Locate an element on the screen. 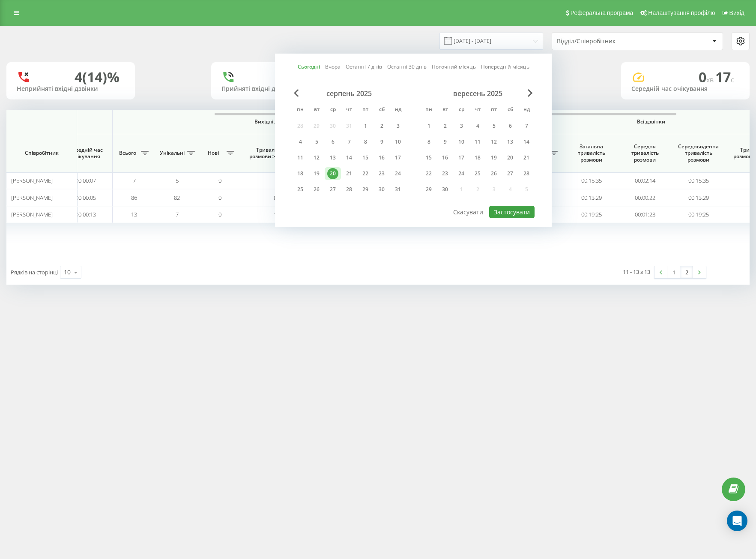  div: Середній час очікування is located at coordinates (685, 89).